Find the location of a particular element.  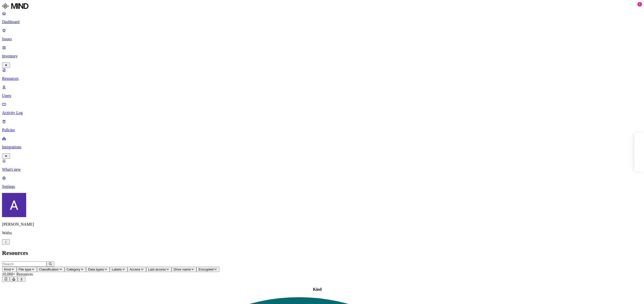

p: Integrations is located at coordinates (322, 147).